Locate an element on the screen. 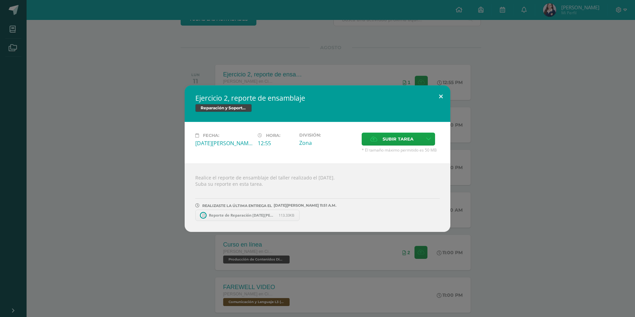 Image resolution: width=635 pixels, height=317 pixels. span: Hora: is located at coordinates (273, 135).